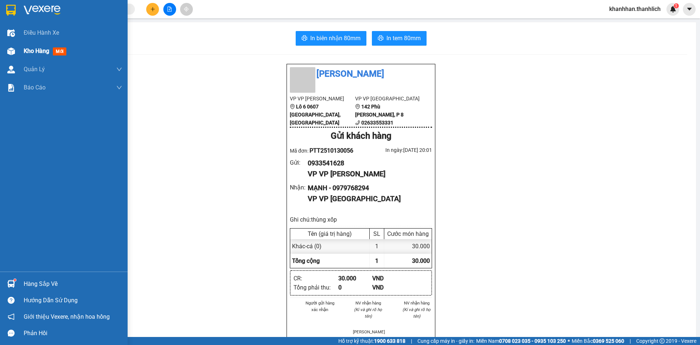 This screenshot has height=345, width=700. What do you see at coordinates (367, 163) in the screenshot?
I see `div: 0933541628` at bounding box center [367, 163].